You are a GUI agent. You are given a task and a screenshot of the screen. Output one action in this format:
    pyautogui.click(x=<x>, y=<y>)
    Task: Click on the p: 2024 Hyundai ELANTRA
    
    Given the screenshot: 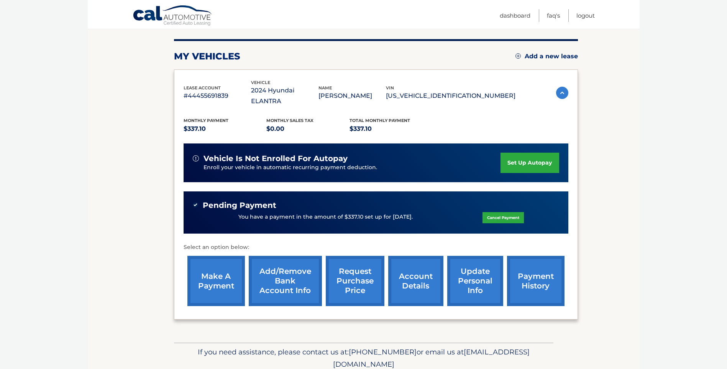 What is the action you would take?
    pyautogui.click(x=285, y=96)
    